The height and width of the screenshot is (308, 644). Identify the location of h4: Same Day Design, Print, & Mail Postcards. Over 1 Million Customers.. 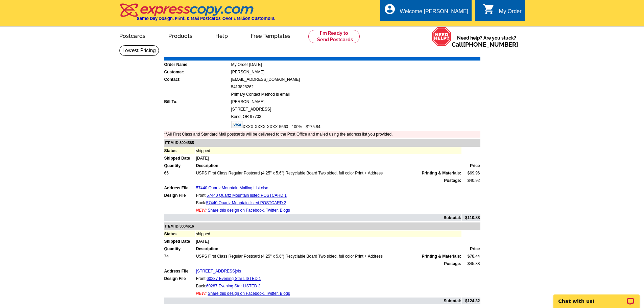
(206, 18).